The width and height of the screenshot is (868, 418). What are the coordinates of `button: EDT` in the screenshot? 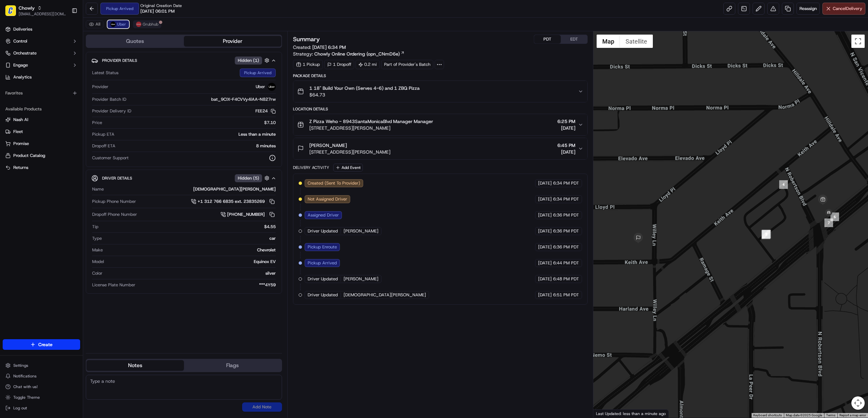 It's located at (574, 39).